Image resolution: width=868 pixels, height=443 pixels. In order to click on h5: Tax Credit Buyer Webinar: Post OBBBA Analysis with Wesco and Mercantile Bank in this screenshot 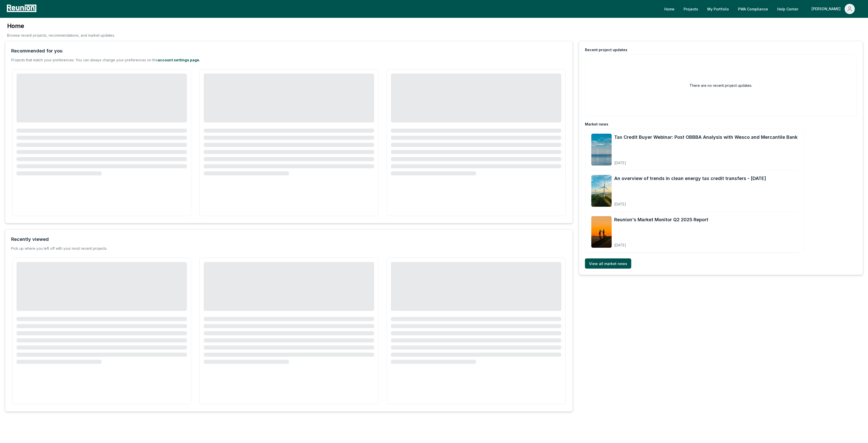, I will do `click(706, 137)`.